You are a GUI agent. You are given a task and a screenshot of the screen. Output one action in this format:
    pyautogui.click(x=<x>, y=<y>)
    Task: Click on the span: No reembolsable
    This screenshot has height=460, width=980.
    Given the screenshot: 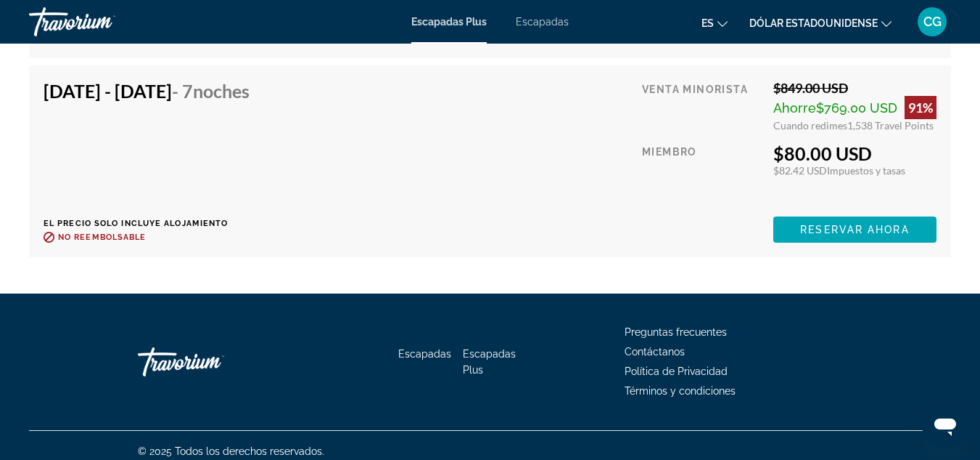 What is the action you would take?
    pyautogui.click(x=102, y=237)
    